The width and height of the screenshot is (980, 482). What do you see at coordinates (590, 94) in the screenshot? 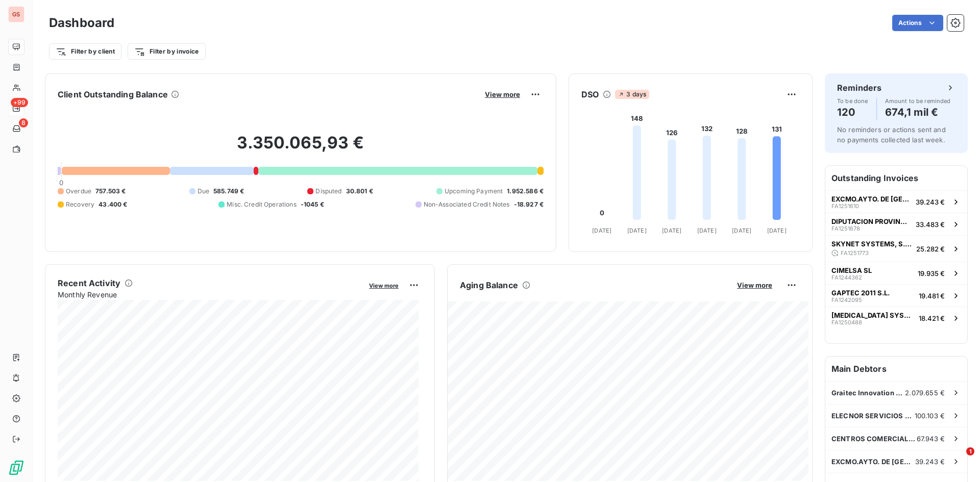
I see `h6: DSO` at bounding box center [590, 94].